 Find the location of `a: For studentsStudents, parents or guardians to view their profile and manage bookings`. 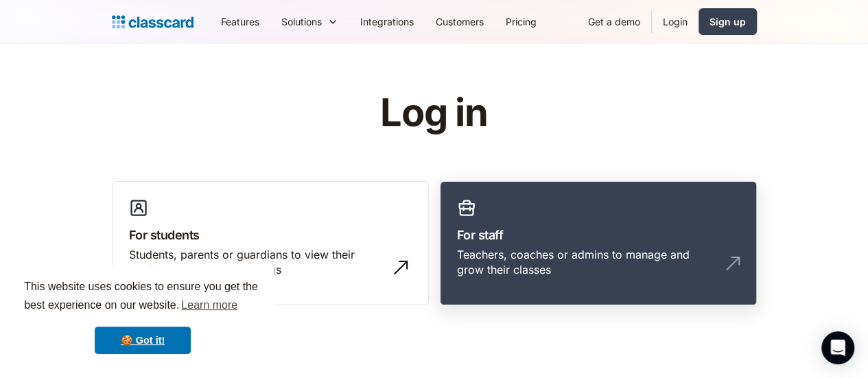

a: For studentsStudents, parents or guardians to view their profile and manage bookings is located at coordinates (271, 244).